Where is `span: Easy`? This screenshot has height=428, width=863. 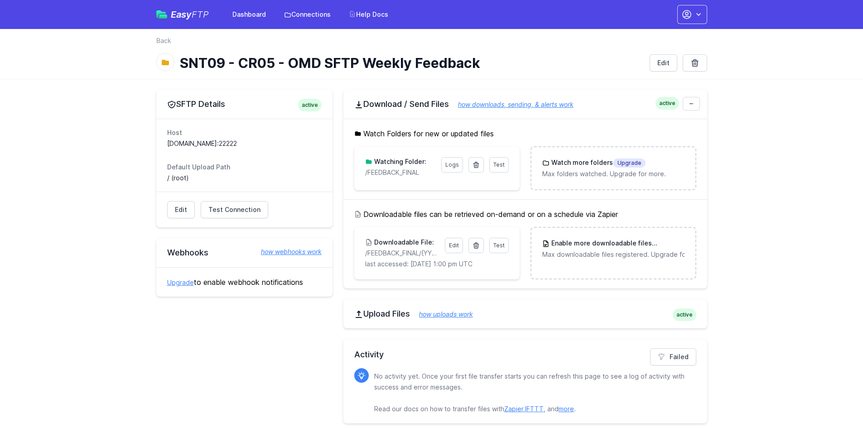
span: Easy is located at coordinates (190, 14).